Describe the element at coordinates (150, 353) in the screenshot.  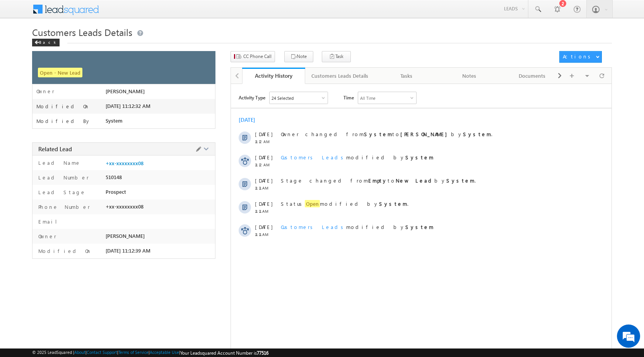
I see `span: © 2025 LeadSquared | | | | |` at that location.